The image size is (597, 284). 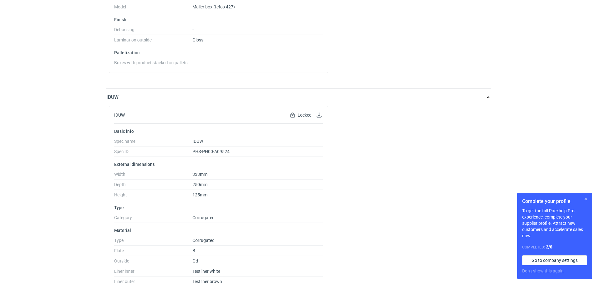 What do you see at coordinates (319, 115) in the screenshot?
I see `button: Download specification` at bounding box center [319, 115].